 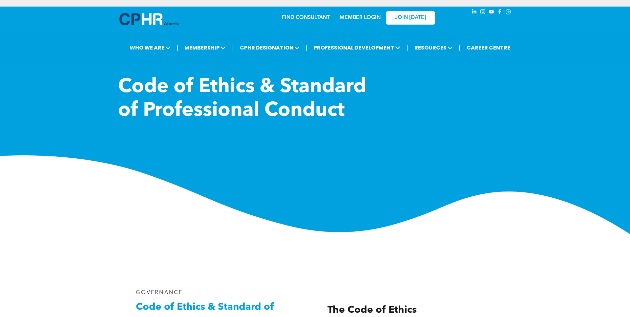 What do you see at coordinates (508, 12) in the screenshot?
I see `a: Social network` at bounding box center [508, 12].